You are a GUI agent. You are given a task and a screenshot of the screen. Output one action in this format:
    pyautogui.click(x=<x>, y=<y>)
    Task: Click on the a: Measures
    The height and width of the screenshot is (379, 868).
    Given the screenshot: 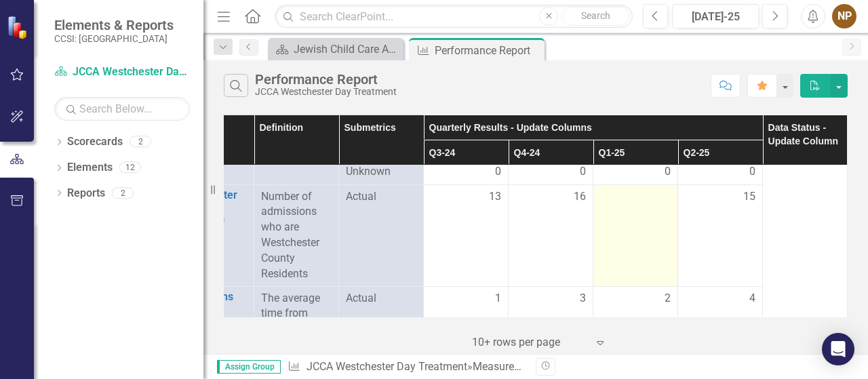 What is the action you would take?
    pyautogui.click(x=497, y=366)
    